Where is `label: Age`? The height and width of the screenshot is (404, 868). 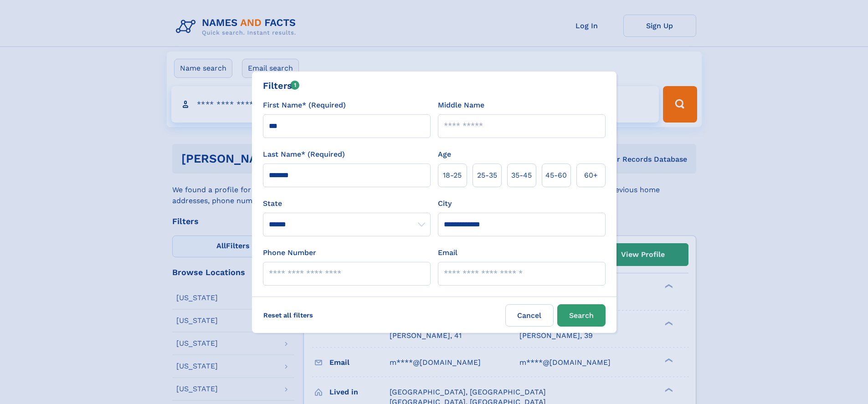
label: Age is located at coordinates (444, 155).